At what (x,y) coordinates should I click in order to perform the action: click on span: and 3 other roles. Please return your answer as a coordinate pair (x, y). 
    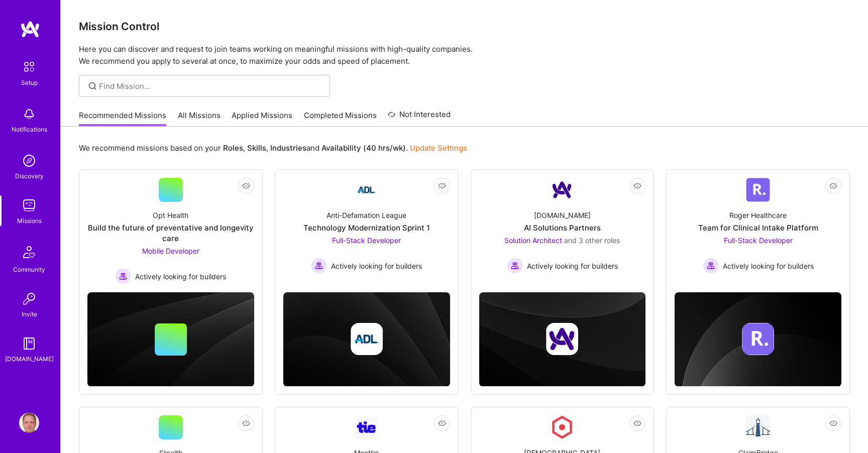
    Looking at the image, I should click on (591, 240).